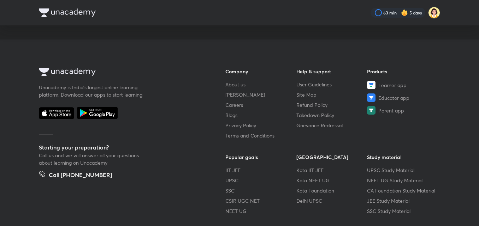 The image size is (479, 226). I want to click on a: Grievance Redressal, so click(332, 125).